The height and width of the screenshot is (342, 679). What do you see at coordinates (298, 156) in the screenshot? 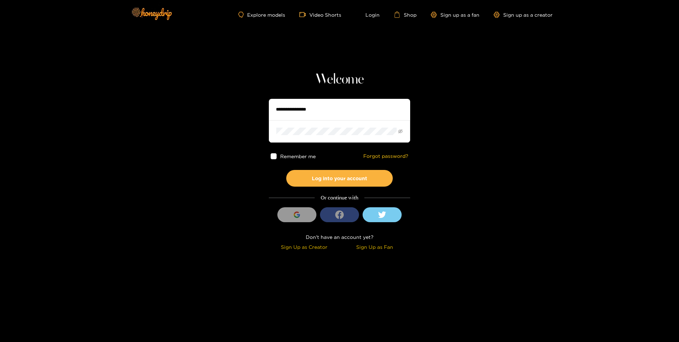
I see `span: Remember me` at bounding box center [298, 156].